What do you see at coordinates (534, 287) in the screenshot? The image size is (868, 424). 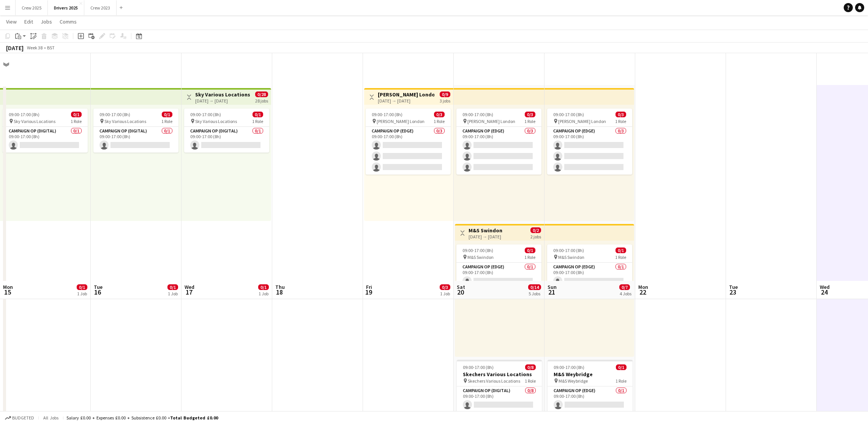 I see `span: 0/14` at bounding box center [534, 287].